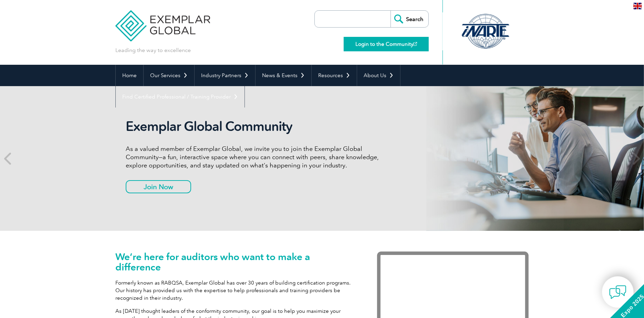  I want to click on h2: Exemplar Global Community, so click(255, 126).